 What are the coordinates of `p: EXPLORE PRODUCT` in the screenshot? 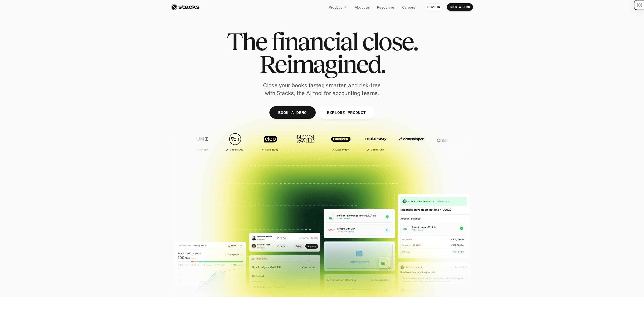 It's located at (346, 112).